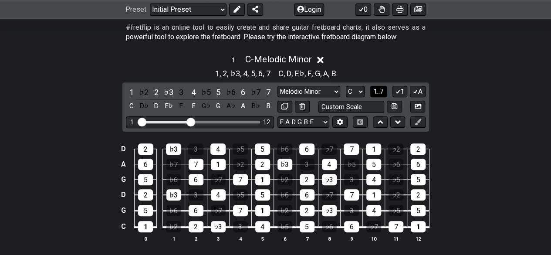  Describe the element at coordinates (123, 149) in the screenshot. I see `td: D` at that location.